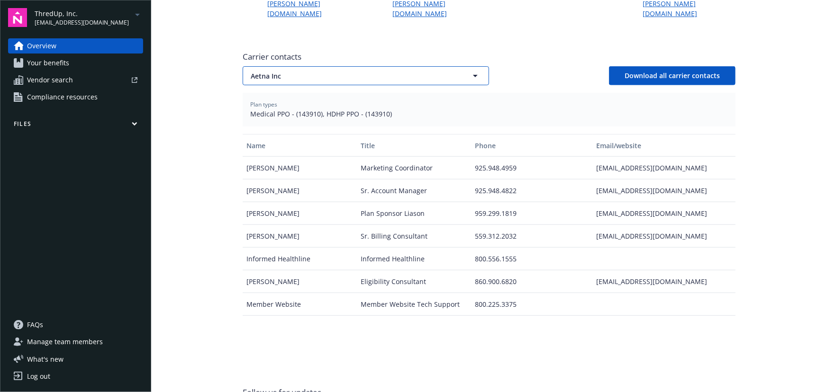  Describe the element at coordinates (50, 80) in the screenshot. I see `span: Vendor search` at that location.